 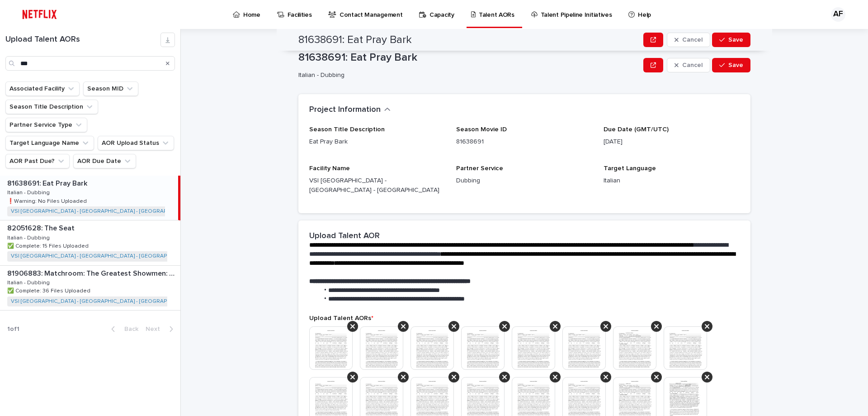 What do you see at coordinates (377, 142) in the screenshot?
I see `p: Eat Pray Bark` at bounding box center [377, 142].